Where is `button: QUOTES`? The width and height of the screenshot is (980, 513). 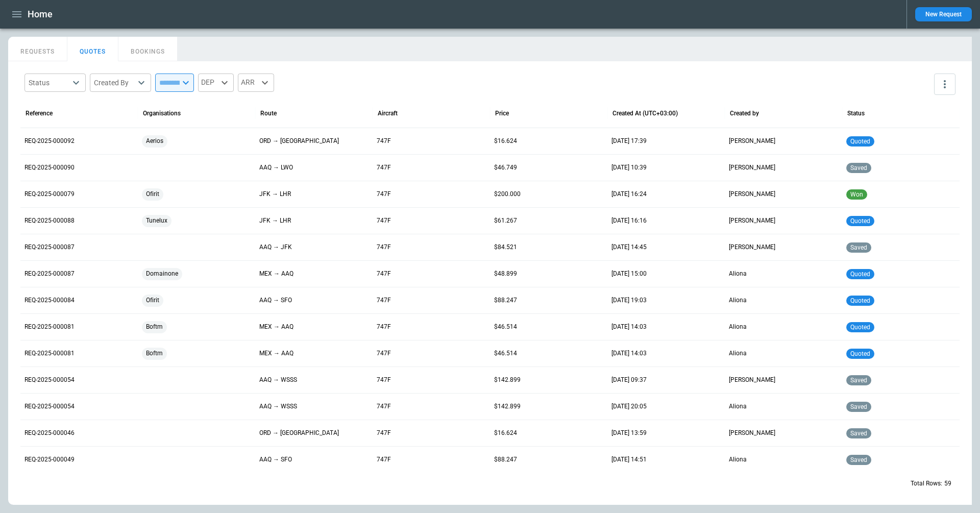
button: QUOTES is located at coordinates (93, 49).